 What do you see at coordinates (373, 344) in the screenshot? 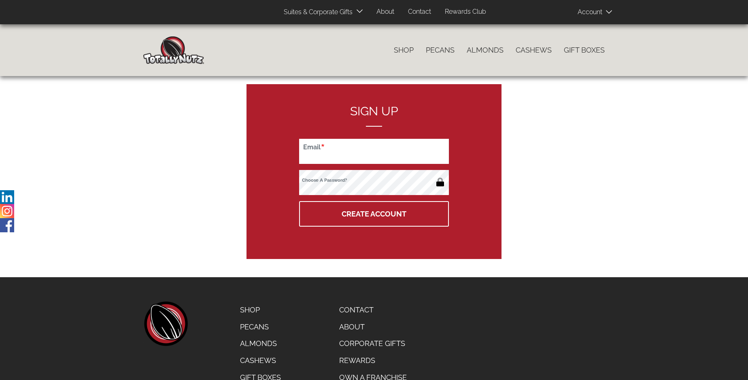
I see `a: Corporate Gifts` at bounding box center [373, 344].